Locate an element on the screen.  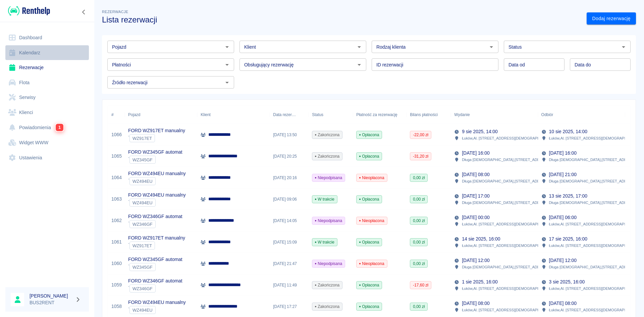
a: Kalendarz is located at coordinates (47, 53).